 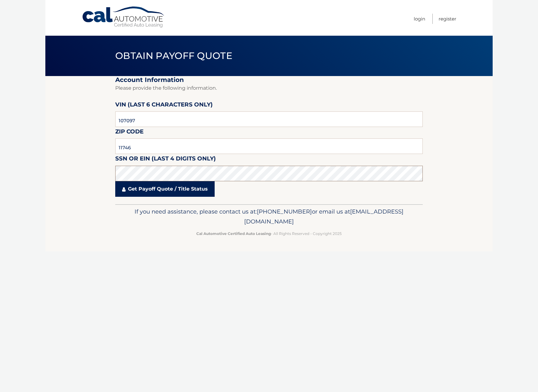 What do you see at coordinates (269, 217) in the screenshot?
I see `p: If you need assistance, please contact us at: or email us at` at bounding box center [269, 217].